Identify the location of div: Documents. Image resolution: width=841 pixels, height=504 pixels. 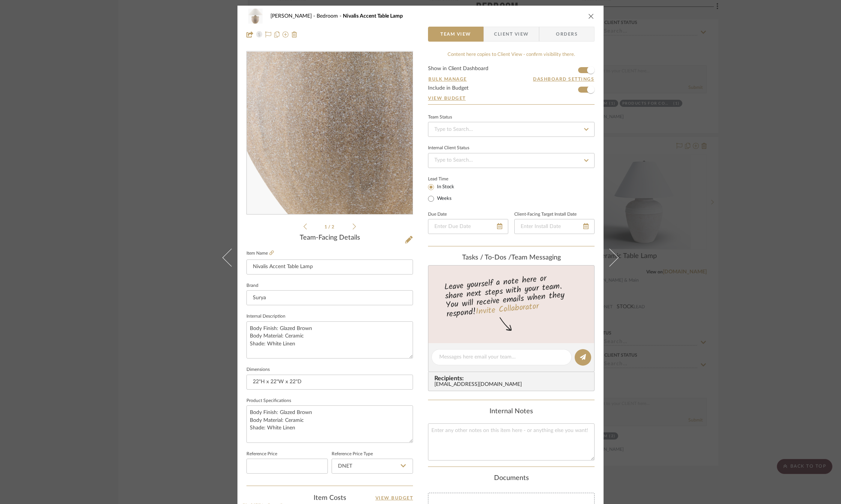
(511, 478).